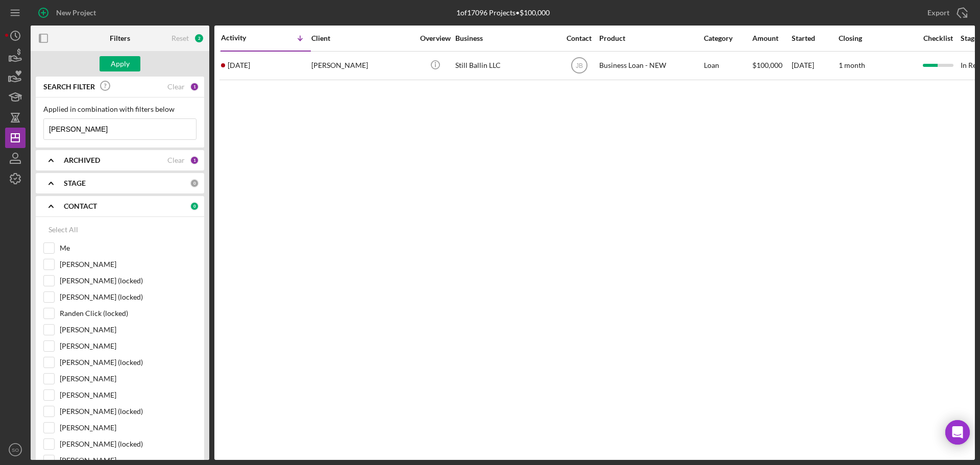 This screenshot has width=980, height=465. What do you see at coordinates (199, 38) in the screenshot?
I see `div: 2` at bounding box center [199, 38].